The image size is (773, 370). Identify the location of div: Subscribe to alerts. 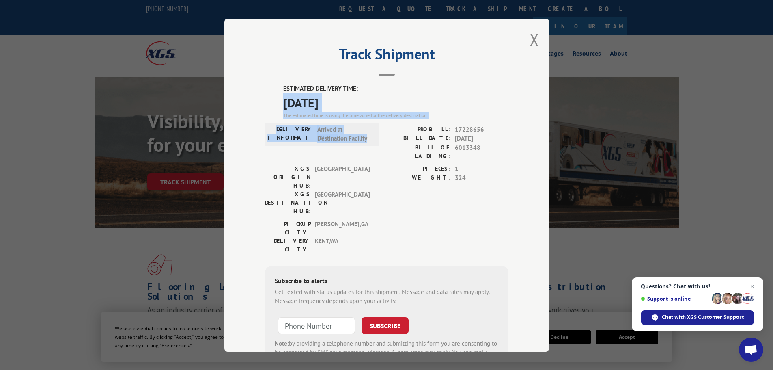
(387, 281).